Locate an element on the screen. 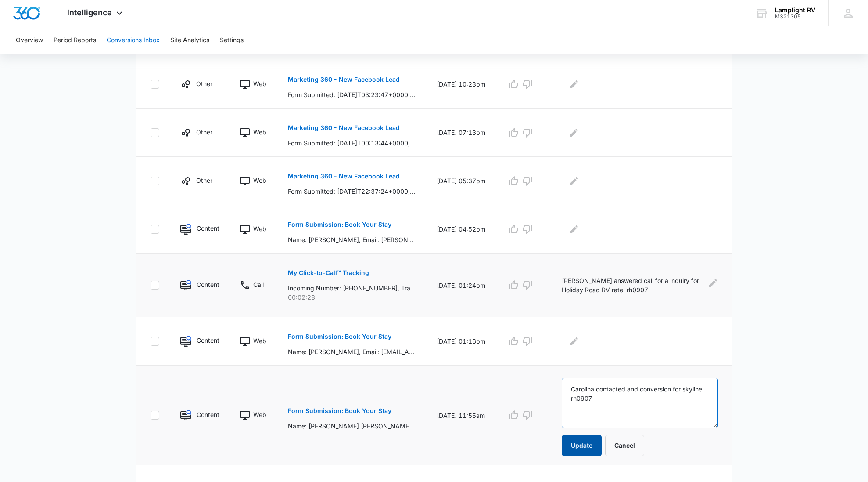 This screenshot has width=868, height=482. div: account id is located at coordinates (795, 17).